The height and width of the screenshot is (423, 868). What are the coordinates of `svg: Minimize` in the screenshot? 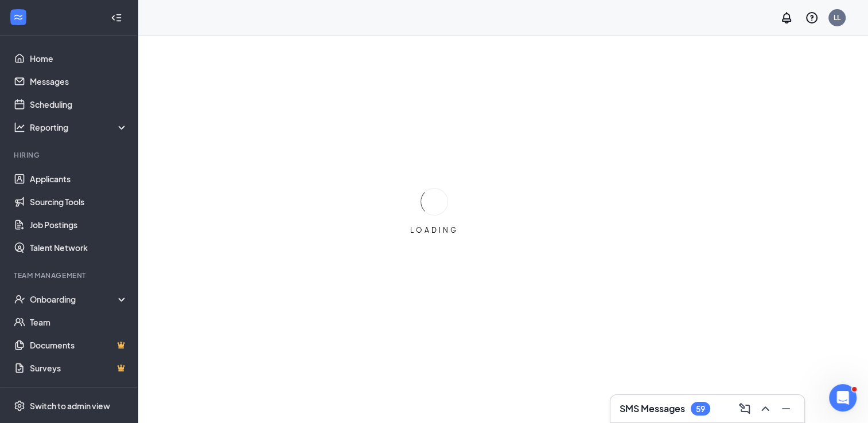 It's located at (786, 409).